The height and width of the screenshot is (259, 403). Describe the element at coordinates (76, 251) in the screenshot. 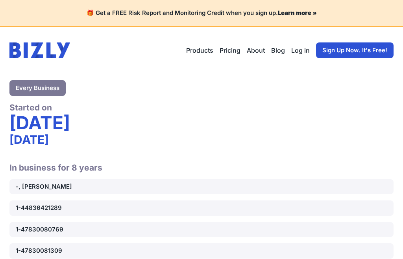

I see `div: 1-47830081309` at that location.